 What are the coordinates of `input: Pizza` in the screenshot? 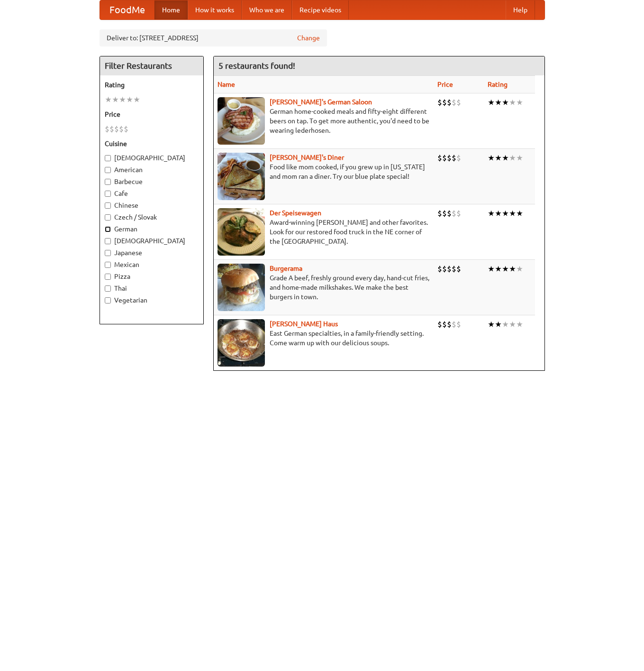 It's located at (108, 276).